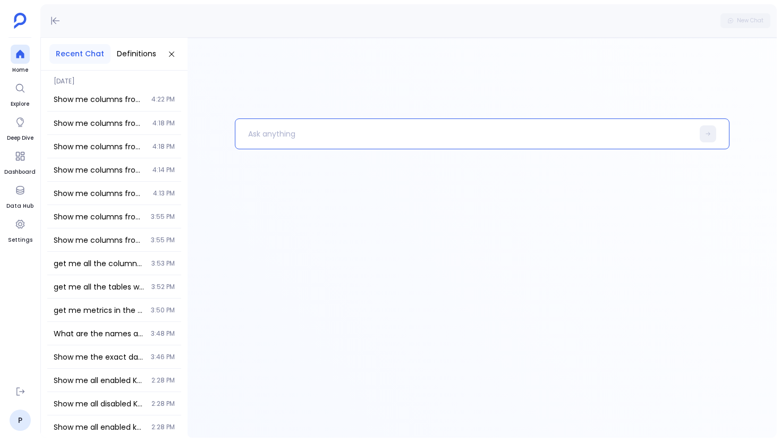 Image resolution: width=781 pixels, height=442 pixels. Describe the element at coordinates (163, 287) in the screenshot. I see `span: 3:52 PM` at that location.